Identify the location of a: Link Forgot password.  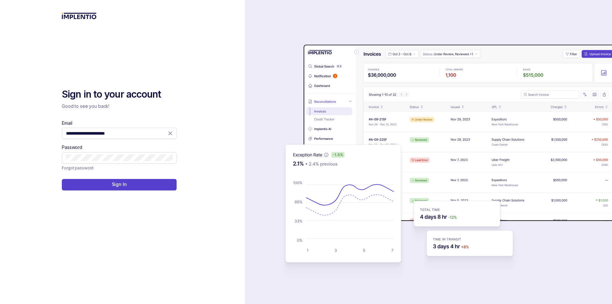
(77, 168).